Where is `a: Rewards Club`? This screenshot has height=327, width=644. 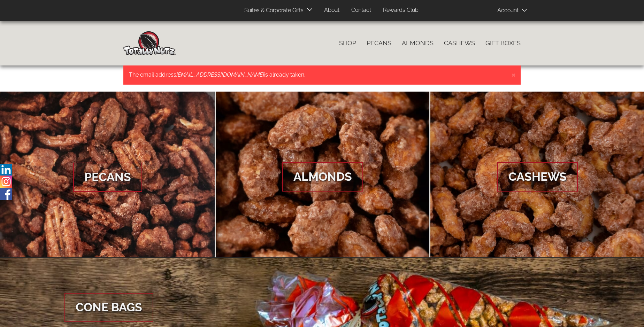
a: Rewards Club is located at coordinates (401, 10).